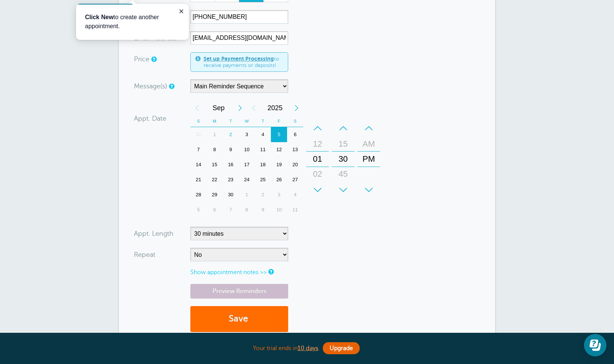  I want to click on div: Sunday, September 28, so click(198, 195).